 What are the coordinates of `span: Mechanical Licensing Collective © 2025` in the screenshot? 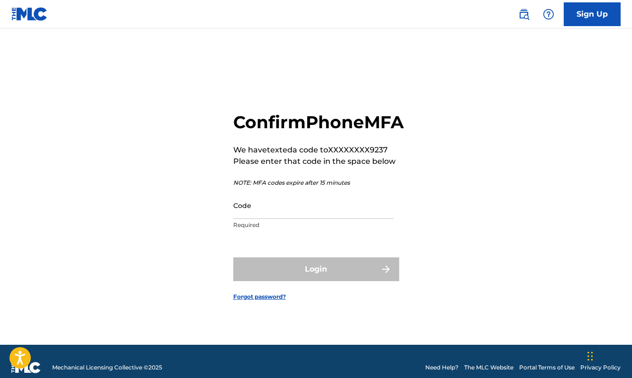 It's located at (107, 367).